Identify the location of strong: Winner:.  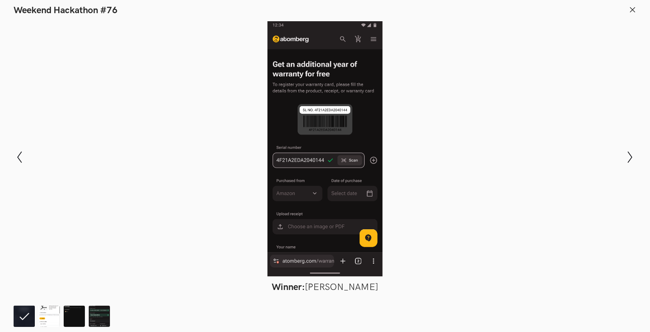
(288, 287).